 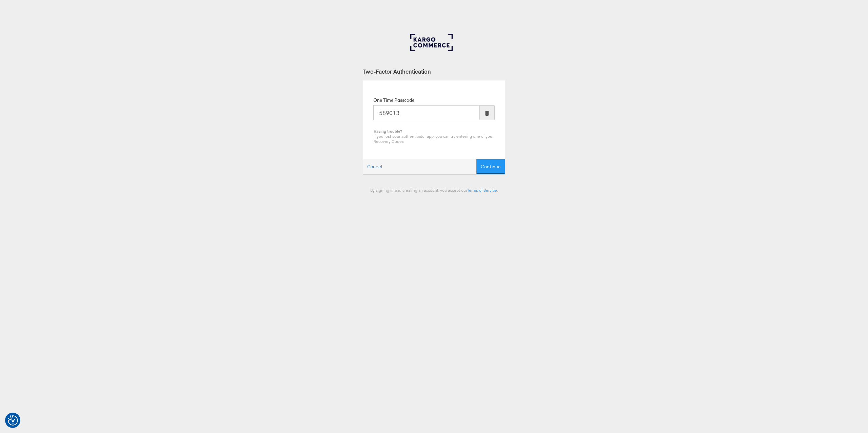 I want to click on span: If you lost your authenticator app, you can try entering one of your Recovery Codes, so click(x=434, y=139).